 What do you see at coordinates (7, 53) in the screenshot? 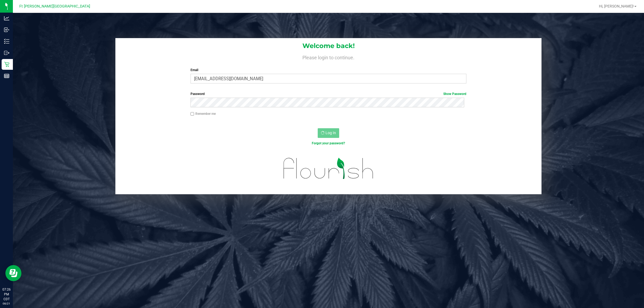
I see `inline-svg: Outbound` at bounding box center [7, 53].